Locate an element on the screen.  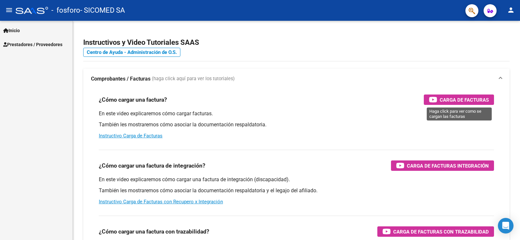
button: Carga de Facturas is located at coordinates (459, 100).